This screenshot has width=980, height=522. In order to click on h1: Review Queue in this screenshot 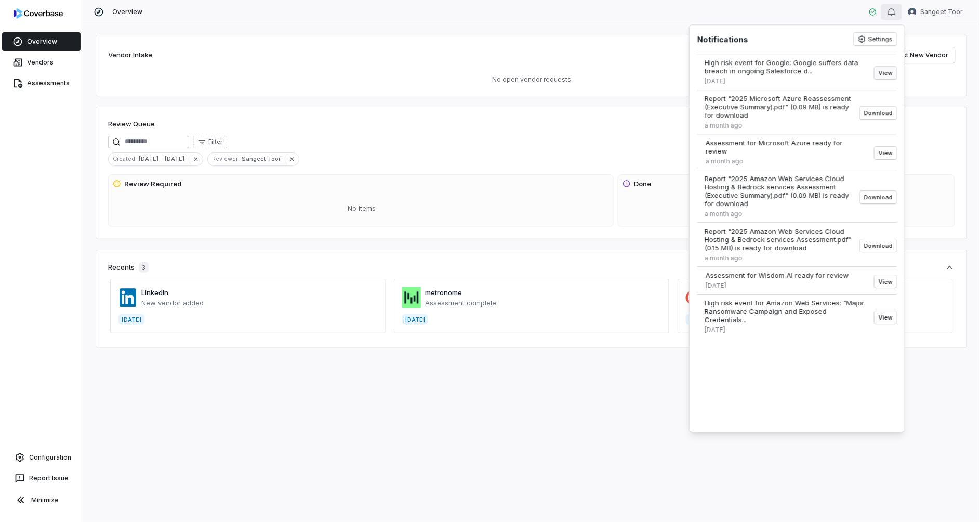, I will do `click(132, 125)`.